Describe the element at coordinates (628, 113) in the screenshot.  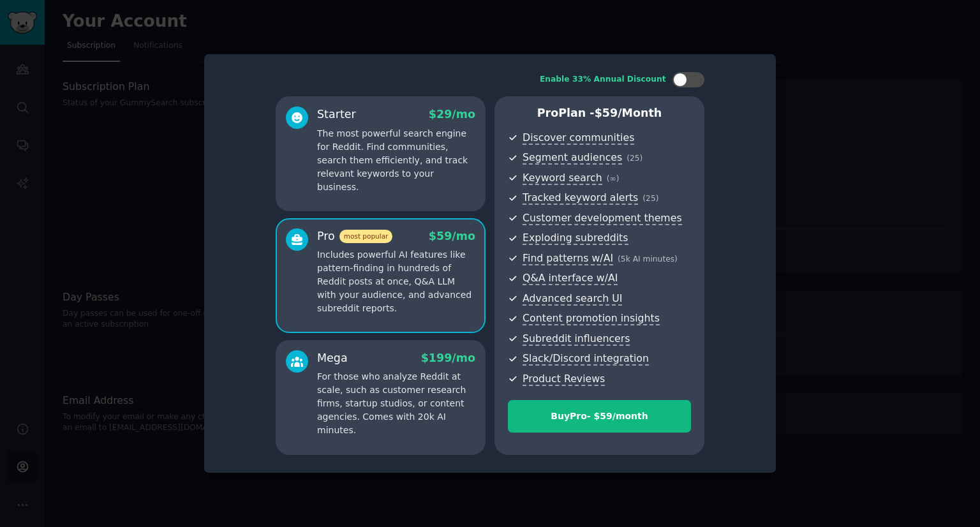
I see `span: $ 59 /month` at that location.